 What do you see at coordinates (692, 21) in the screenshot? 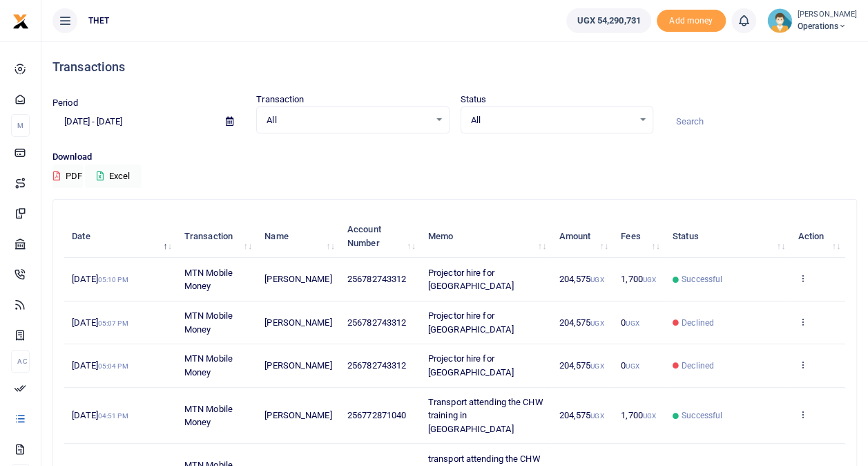
I see `span: Add money` at bounding box center [692, 21].